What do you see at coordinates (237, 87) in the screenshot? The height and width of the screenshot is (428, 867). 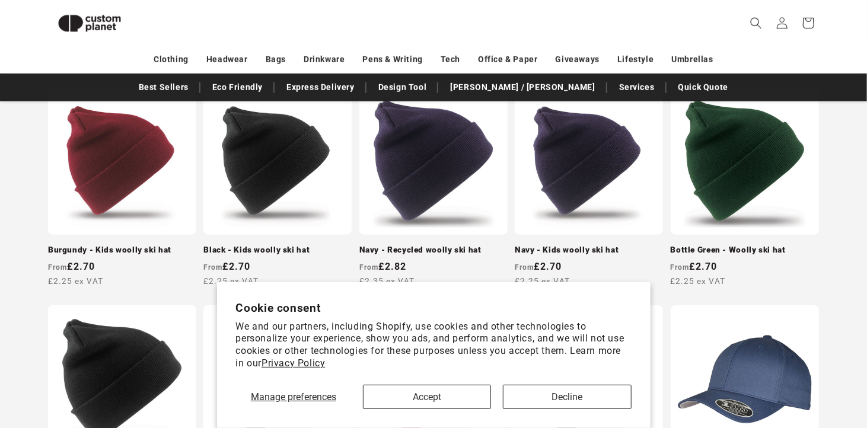 I see `a: Eco Friendly` at bounding box center [237, 87].